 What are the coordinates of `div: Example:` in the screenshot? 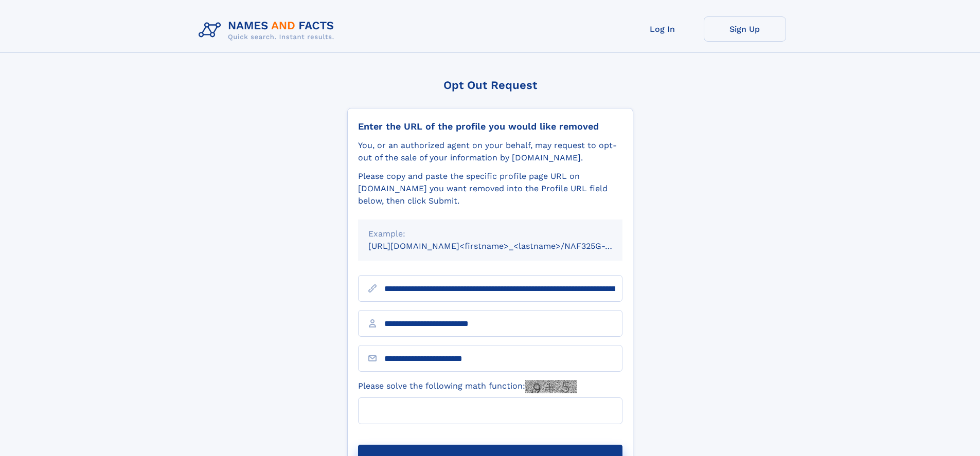 It's located at (490, 234).